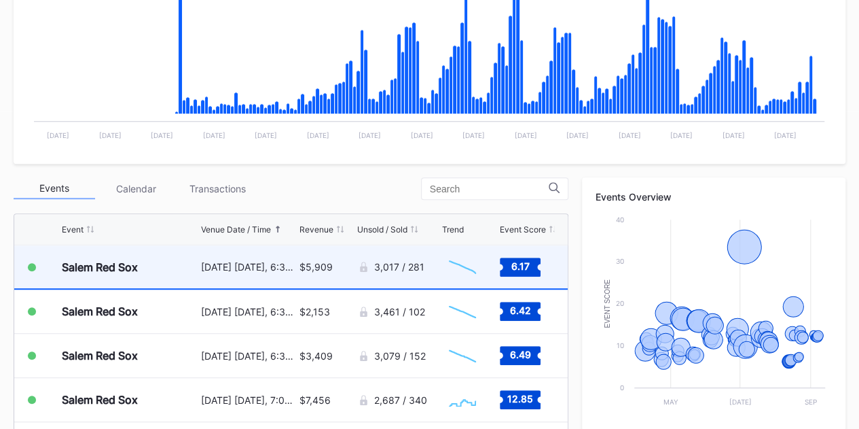  Describe the element at coordinates (315, 400) in the screenshot. I see `div: $7,456` at that location.